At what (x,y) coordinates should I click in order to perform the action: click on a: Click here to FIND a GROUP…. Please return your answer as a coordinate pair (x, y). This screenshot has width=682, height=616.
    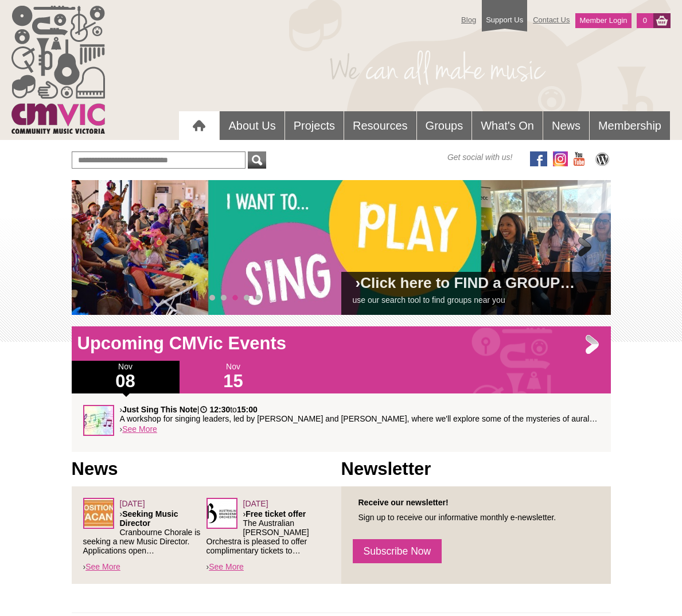
    Looking at the image, I should click on (467, 282).